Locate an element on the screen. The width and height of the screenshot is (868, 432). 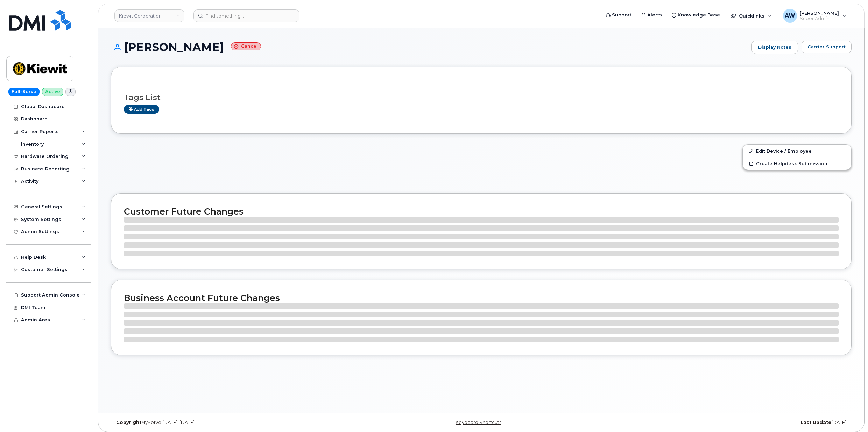
button: Carrier Support is located at coordinates (826, 47).